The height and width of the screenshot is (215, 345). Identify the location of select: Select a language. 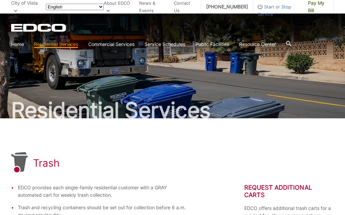
(75, 7).